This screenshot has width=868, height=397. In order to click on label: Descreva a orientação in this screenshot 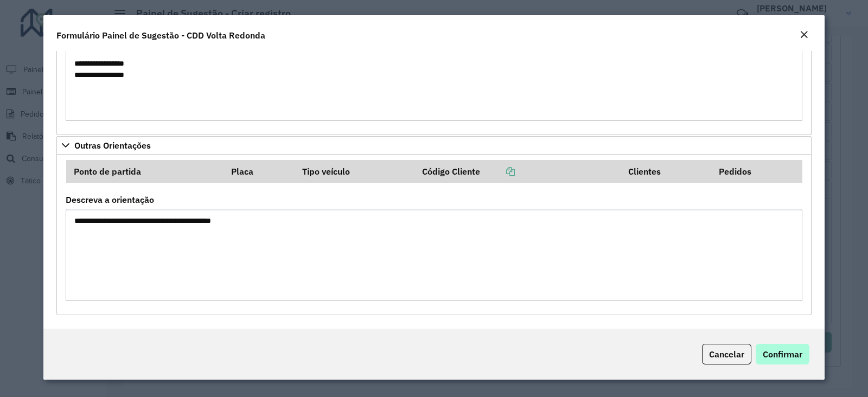, I will do `click(110, 200)`.